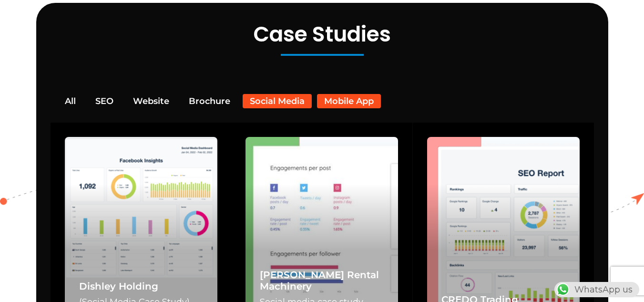 The width and height of the screenshot is (644, 302). Describe the element at coordinates (210, 101) in the screenshot. I see `button: Brochure` at that location.